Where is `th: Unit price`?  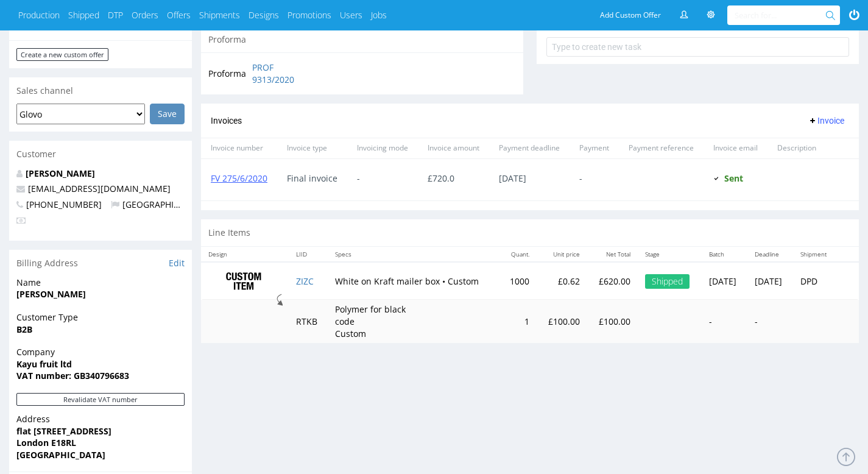
th: Unit price is located at coordinates (561, 254).